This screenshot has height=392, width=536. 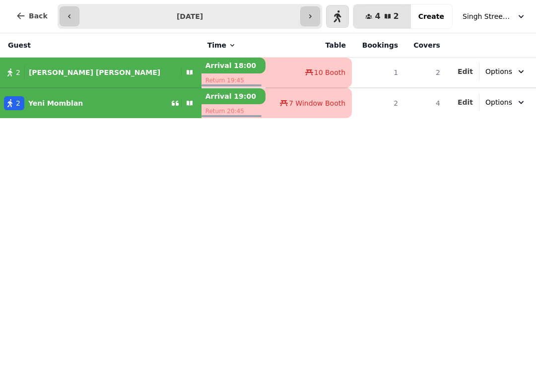 I want to click on span: 10 Booth, so click(x=330, y=73).